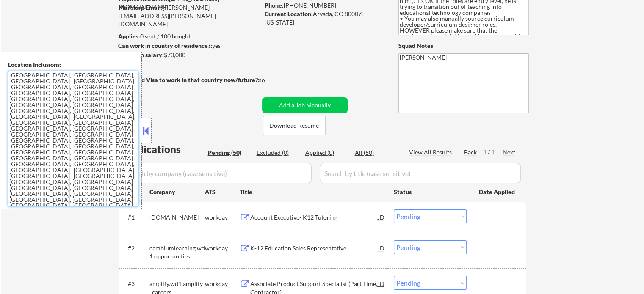 The image size is (644, 294). Describe the element at coordinates (135, 218) in the screenshot. I see `div: #1` at that location.